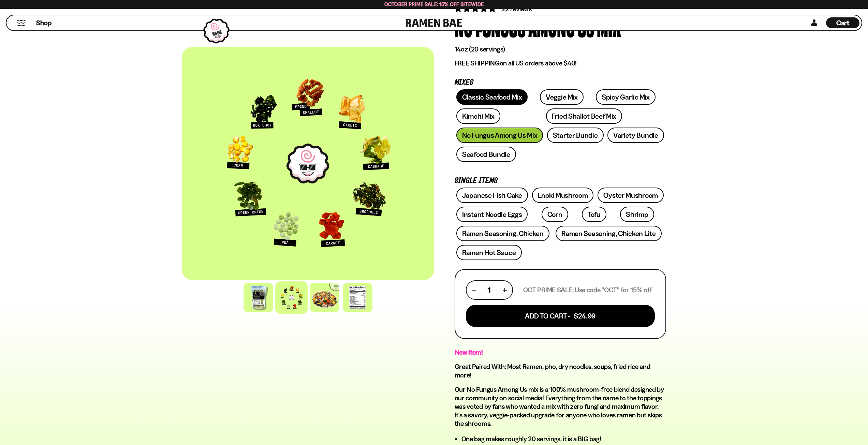 The image size is (868, 445). Describe the element at coordinates (560, 63) in the screenshot. I see `p: on all US orders above $40!` at that location.